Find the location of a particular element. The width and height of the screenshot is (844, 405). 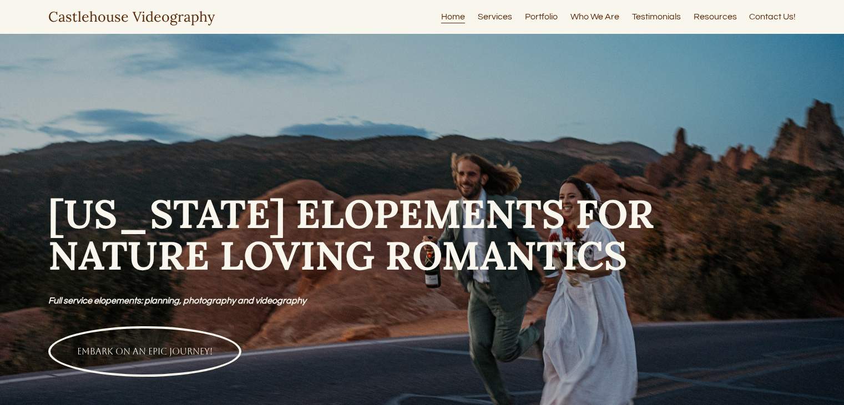

a: Portfolio is located at coordinates (541, 17).